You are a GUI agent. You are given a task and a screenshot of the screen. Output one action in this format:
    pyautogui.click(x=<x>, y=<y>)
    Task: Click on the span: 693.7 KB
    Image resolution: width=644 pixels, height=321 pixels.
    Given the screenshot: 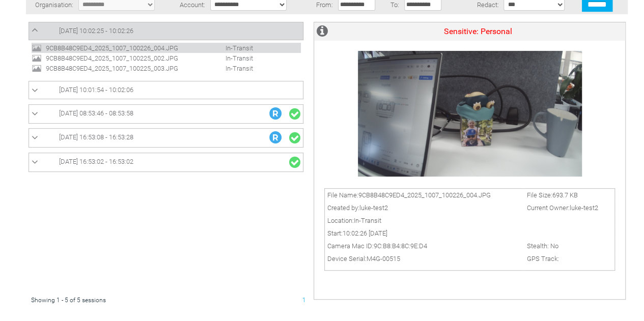 What is the action you would take?
    pyautogui.click(x=565, y=195)
    